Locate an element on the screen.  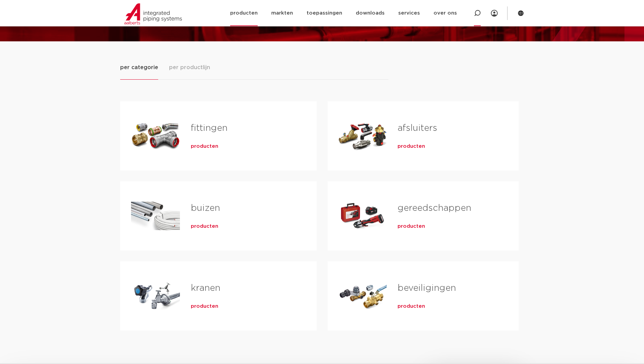
span: per categorie is located at coordinates (139, 67).